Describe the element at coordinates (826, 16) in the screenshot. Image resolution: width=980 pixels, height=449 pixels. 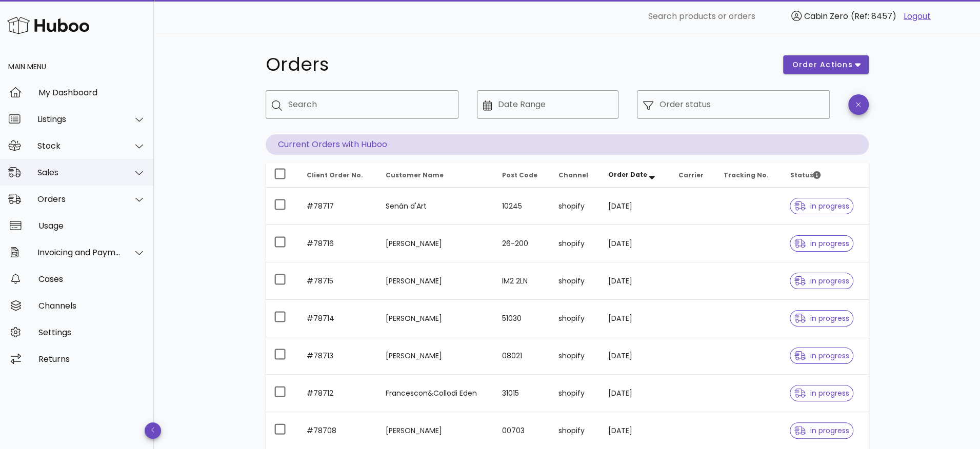
I see `span: Cabin Zero` at that location.